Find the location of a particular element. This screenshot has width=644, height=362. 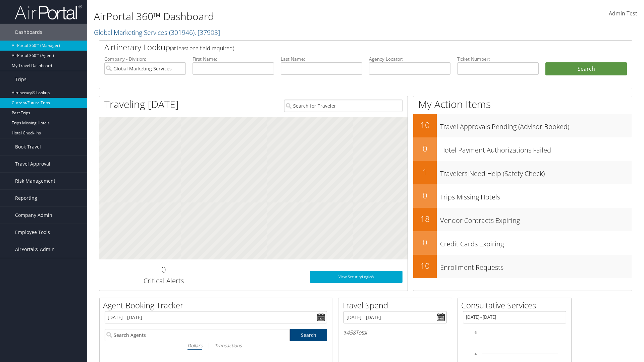

span: $458 is located at coordinates (350, 333).